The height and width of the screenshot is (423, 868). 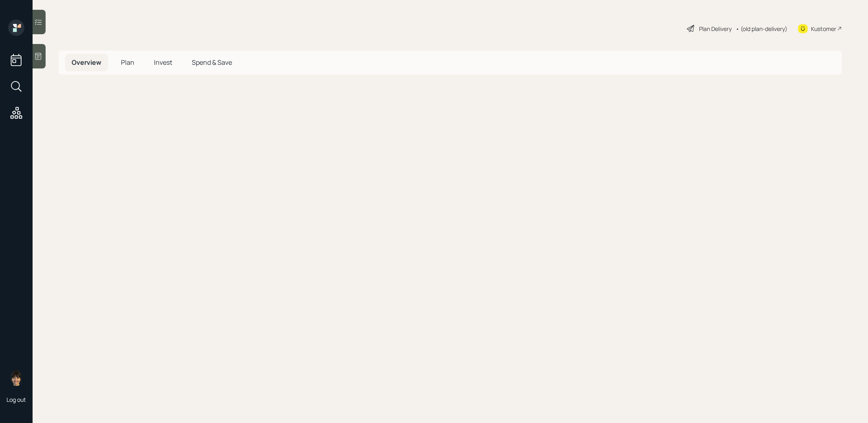 What do you see at coordinates (128, 62) in the screenshot?
I see `span: Plan` at bounding box center [128, 62].